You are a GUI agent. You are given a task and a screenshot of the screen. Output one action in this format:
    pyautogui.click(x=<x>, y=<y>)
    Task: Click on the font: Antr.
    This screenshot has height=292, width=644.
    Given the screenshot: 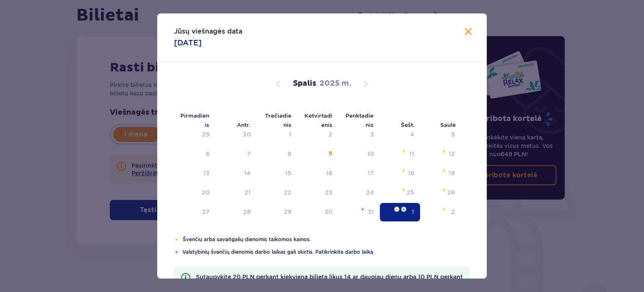 What is the action you would take?
    pyautogui.click(x=244, y=124)
    